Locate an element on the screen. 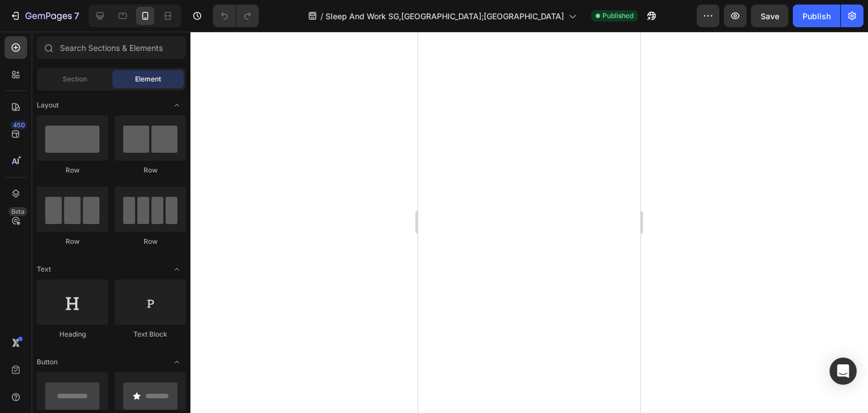  span: Element is located at coordinates (148, 79).